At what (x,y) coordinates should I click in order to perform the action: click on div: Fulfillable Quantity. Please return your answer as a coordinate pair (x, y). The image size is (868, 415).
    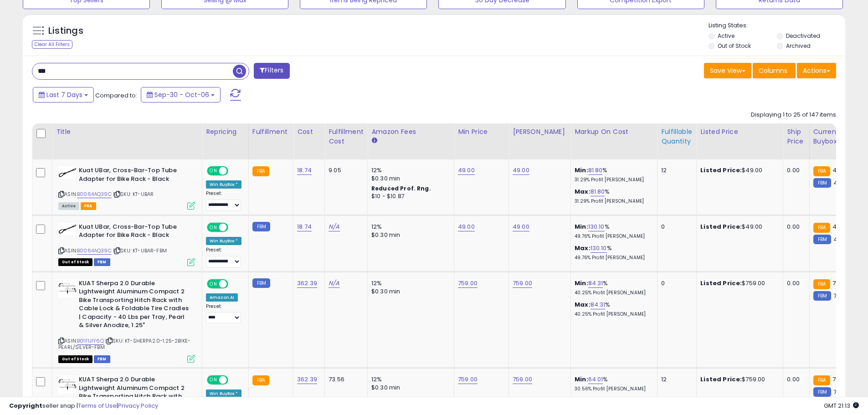
    Looking at the image, I should click on (677, 137).